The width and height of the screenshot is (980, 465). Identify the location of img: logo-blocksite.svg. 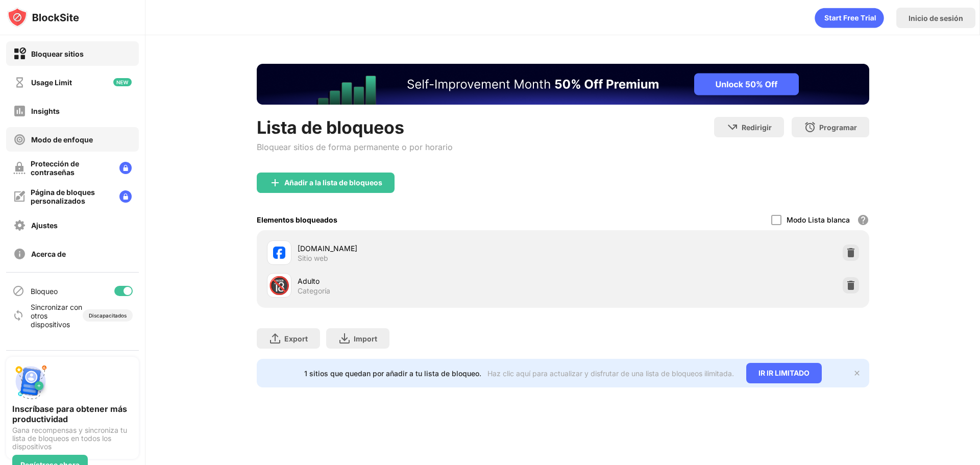
(43, 17).